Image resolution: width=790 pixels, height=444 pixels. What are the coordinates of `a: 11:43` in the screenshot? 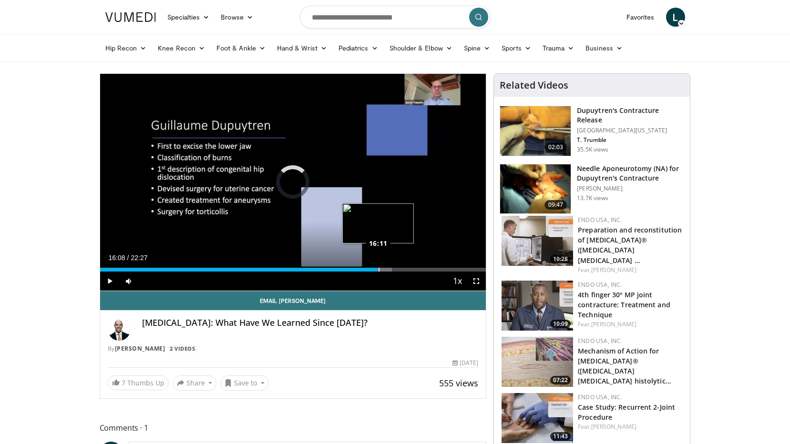 It's located at (537, 418).